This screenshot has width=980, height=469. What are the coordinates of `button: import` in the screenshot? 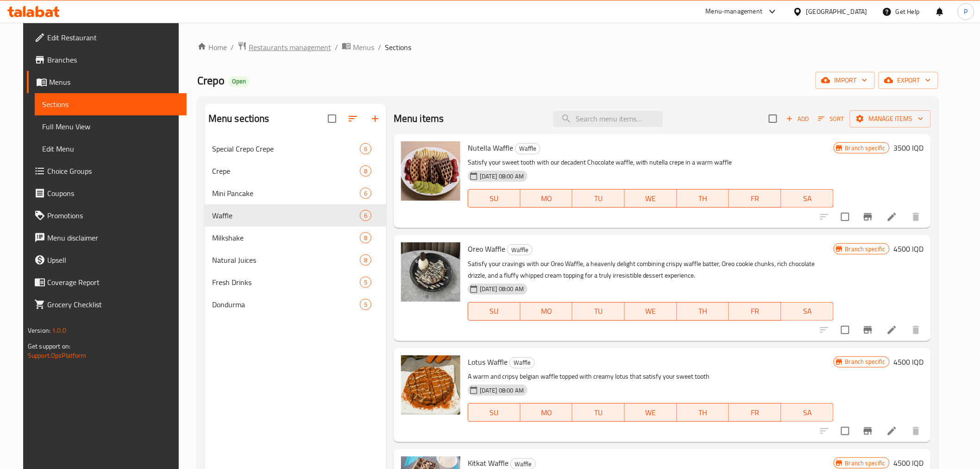 It's located at (845, 80).